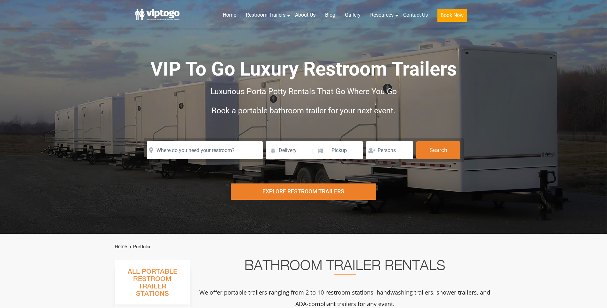 This screenshot has width=607, height=308. I want to click on button: Search, so click(438, 150).